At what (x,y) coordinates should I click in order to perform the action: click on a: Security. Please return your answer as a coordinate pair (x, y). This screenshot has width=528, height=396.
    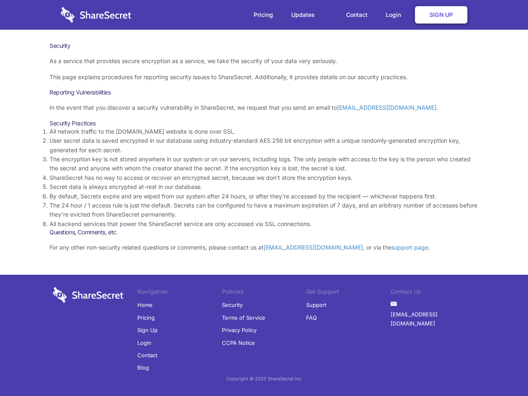
    Looking at the image, I should click on (232, 305).